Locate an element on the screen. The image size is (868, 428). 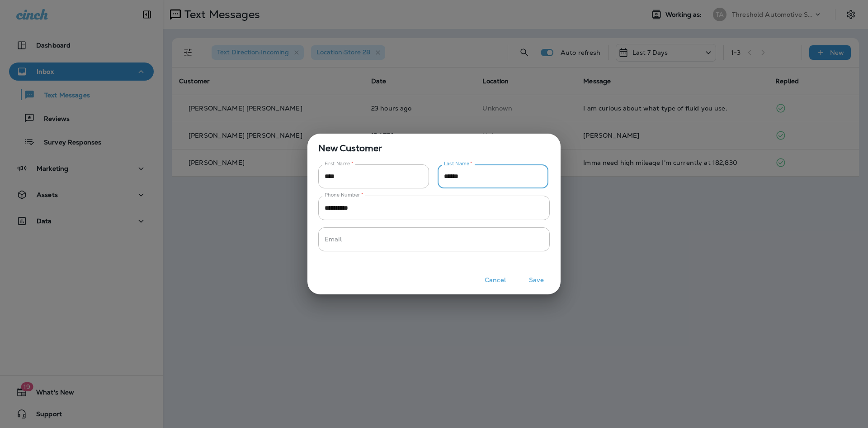
button: Save is located at coordinates (536, 279).